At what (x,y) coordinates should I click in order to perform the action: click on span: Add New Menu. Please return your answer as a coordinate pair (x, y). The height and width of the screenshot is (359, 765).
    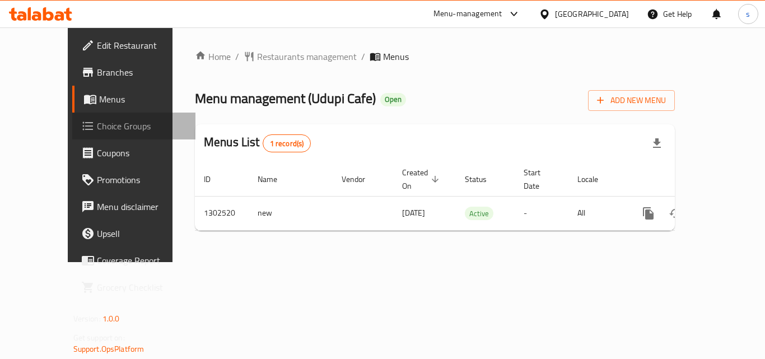
    Looking at the image, I should click on (631, 100).